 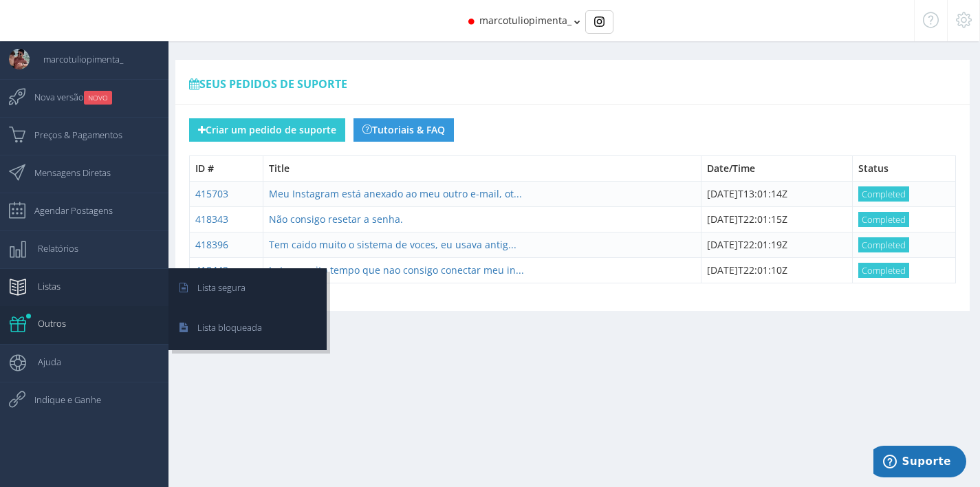 I want to click on a: Não consigo resetar a senha., so click(x=336, y=219).